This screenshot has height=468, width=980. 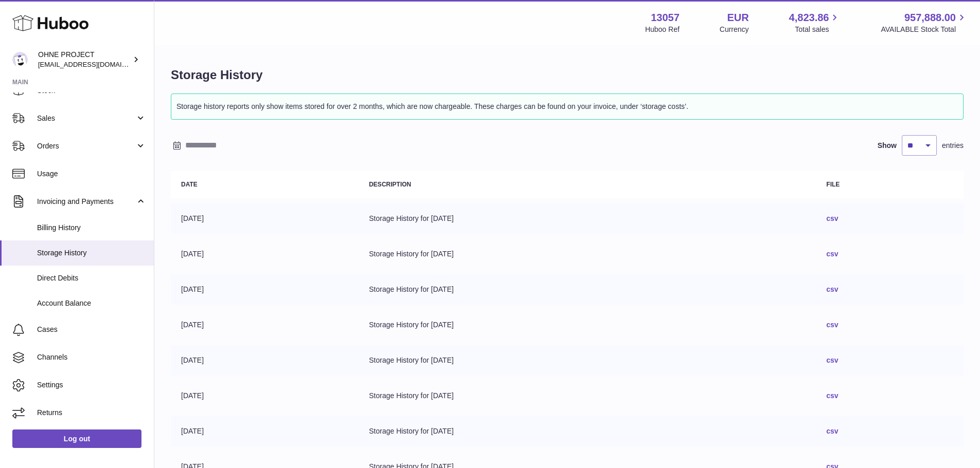 What do you see at coordinates (809, 18) in the screenshot?
I see `span: 4,823.86` at bounding box center [809, 18].